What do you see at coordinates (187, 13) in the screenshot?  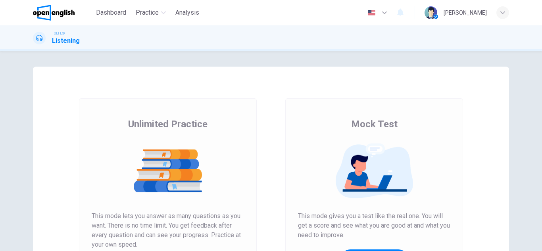 I see `button: Analysis` at bounding box center [187, 13].